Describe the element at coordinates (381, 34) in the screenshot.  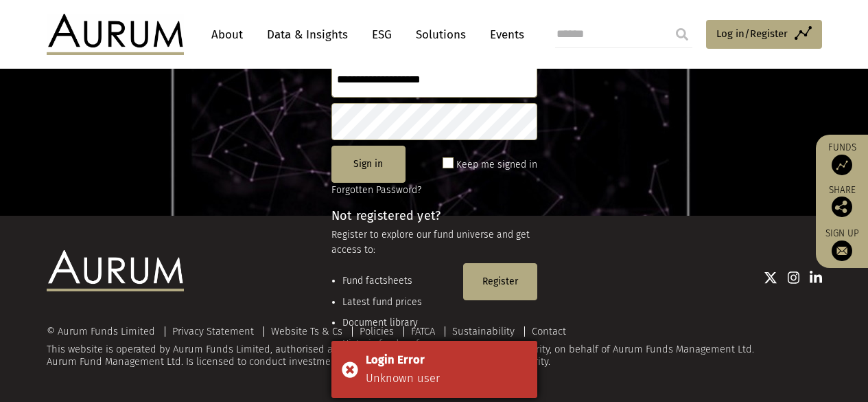
I see `a: ESG` at that location.